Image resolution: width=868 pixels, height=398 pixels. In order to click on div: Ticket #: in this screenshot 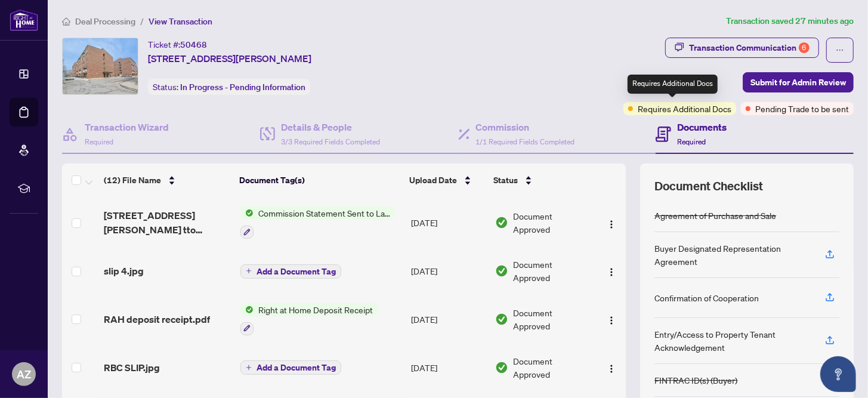, I will do `click(177, 44)`.